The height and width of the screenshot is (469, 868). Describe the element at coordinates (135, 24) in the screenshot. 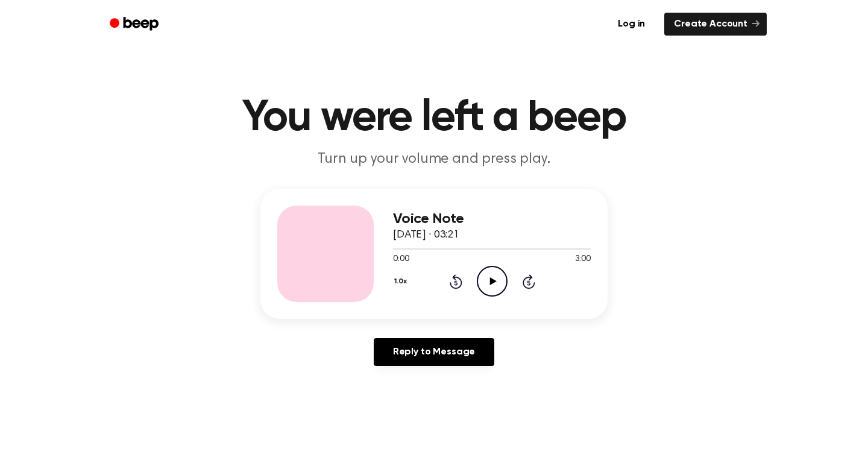

I see `a: Beep` at that location.